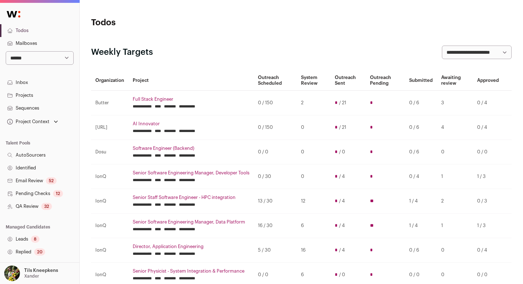 Image resolution: width=523 pixels, height=284 pixels. I want to click on a: Software Engineer (Backend), so click(191, 148).